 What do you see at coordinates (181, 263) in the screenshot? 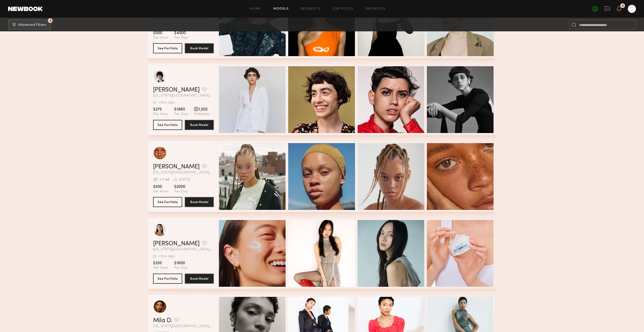
I see `span: $1800` at bounding box center [181, 263].